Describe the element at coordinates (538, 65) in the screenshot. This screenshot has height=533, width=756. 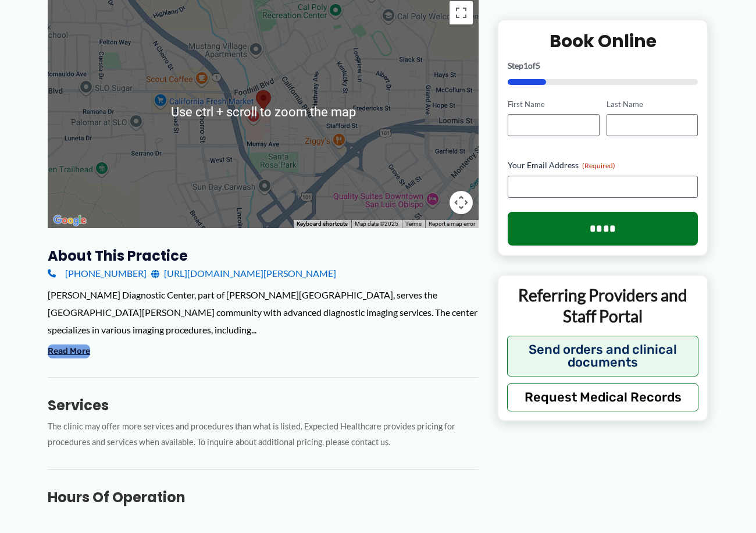
I see `span: 5` at that location.